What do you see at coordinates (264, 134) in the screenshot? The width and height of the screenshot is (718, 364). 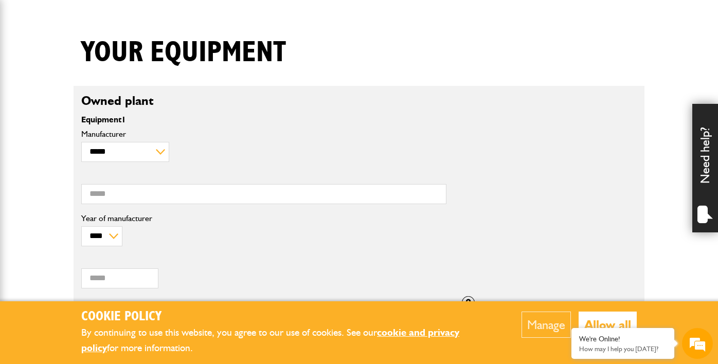 I see `label: Manufacturer` at bounding box center [264, 134].